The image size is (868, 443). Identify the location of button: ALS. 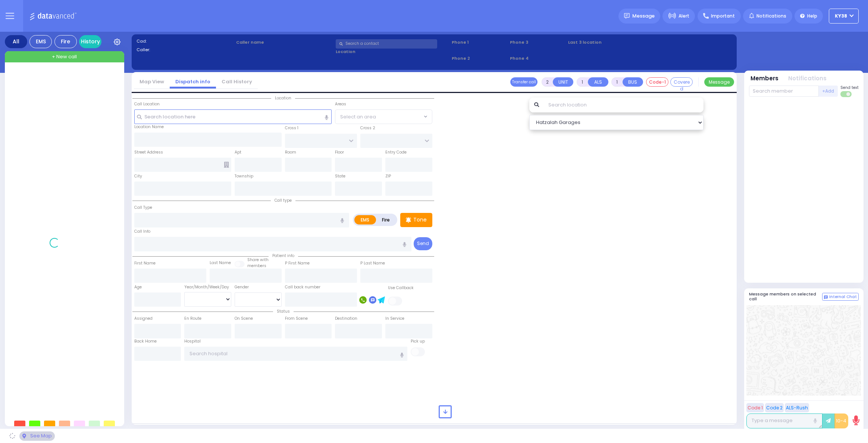
(598, 82).